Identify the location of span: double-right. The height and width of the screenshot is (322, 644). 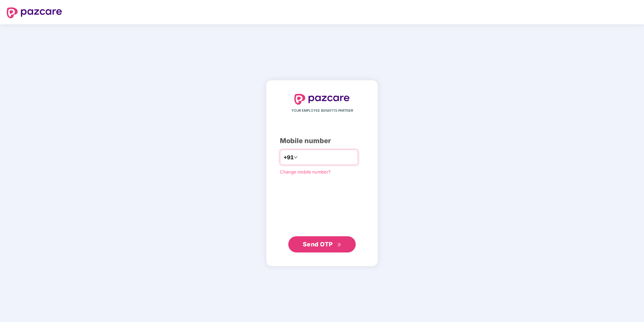
(339, 245).